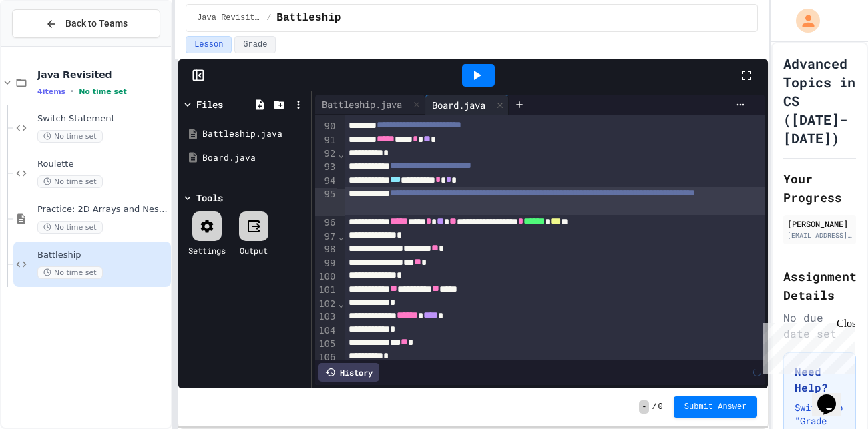 Image resolution: width=868 pixels, height=429 pixels. Describe the element at coordinates (52, 92) in the screenshot. I see `span: 4 items` at that location.